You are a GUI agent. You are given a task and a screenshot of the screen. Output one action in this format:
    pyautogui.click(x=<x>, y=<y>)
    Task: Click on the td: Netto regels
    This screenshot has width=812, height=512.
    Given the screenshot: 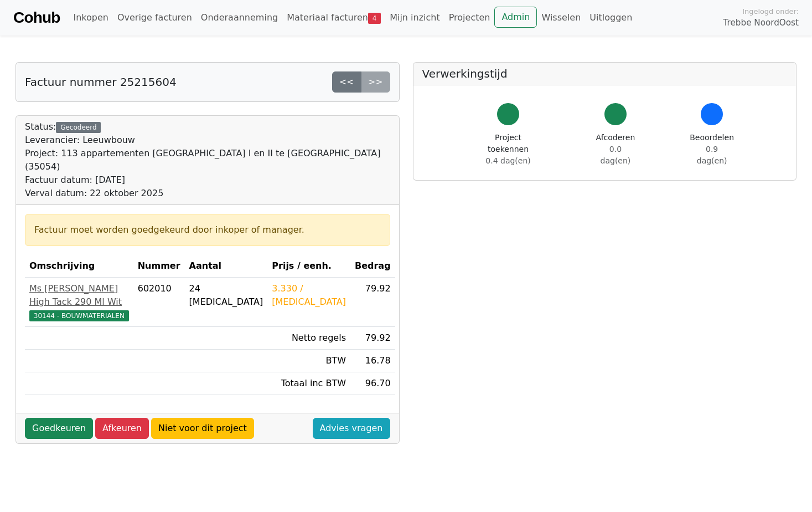 What is the action you would take?
    pyautogui.click(x=309, y=338)
    